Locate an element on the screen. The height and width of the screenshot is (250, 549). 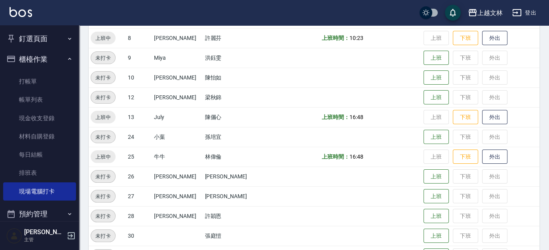
td: 13 is located at coordinates (139, 117).